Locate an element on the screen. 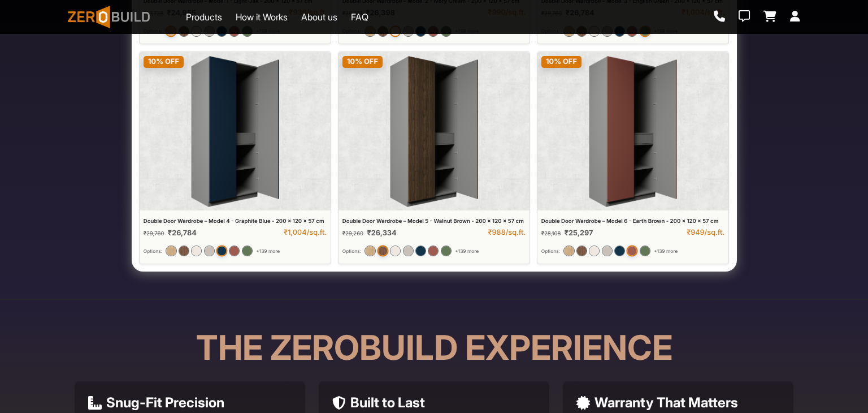 The width and height of the screenshot is (868, 413). span: The ZeroBuild Experience is located at coordinates (434, 348).